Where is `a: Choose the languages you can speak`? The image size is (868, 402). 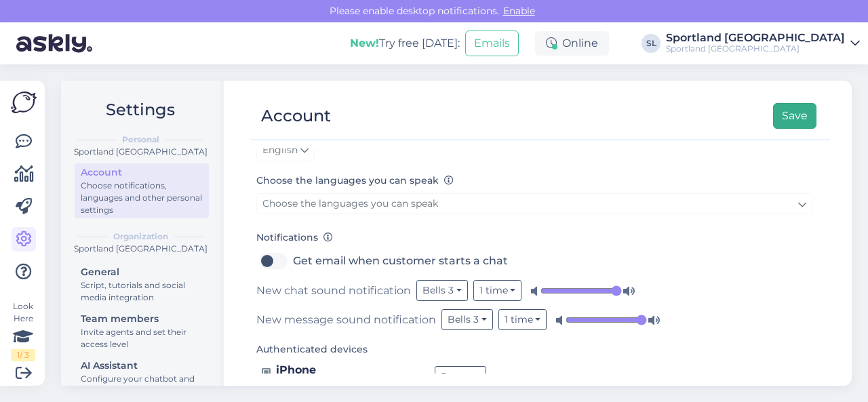 a: Choose the languages you can speak is located at coordinates (534, 204).